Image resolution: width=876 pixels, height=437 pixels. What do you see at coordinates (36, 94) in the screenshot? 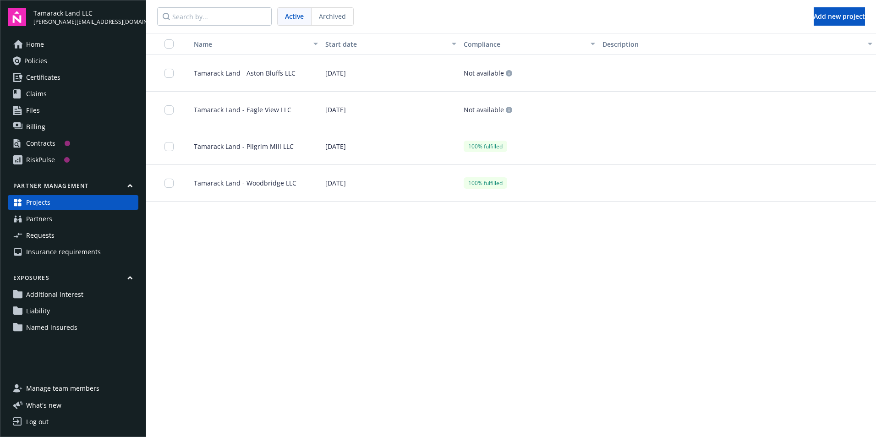
I see `span: Claims` at bounding box center [36, 94].